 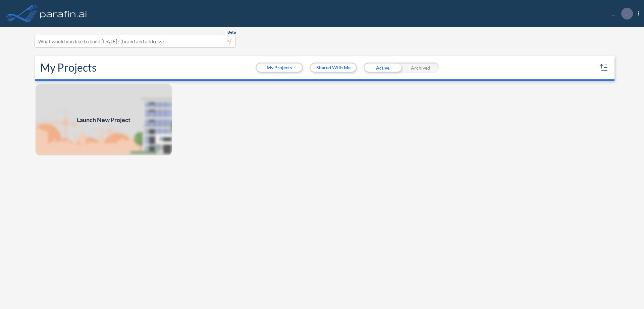 I want to click on button: sort, so click(x=603, y=67).